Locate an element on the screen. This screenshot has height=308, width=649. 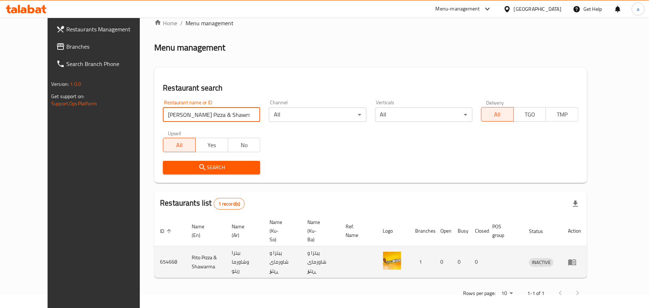
p: Rows per page: is located at coordinates (479, 293).